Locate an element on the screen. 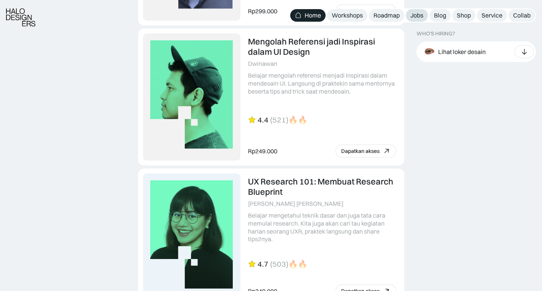  a: Roadmap is located at coordinates (386, 15).